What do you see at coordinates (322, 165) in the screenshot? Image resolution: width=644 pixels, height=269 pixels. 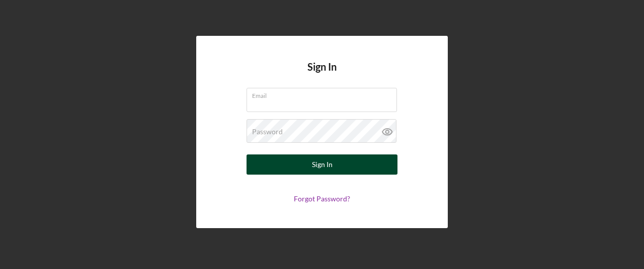 I see `button: Sign In` at bounding box center [322, 165].